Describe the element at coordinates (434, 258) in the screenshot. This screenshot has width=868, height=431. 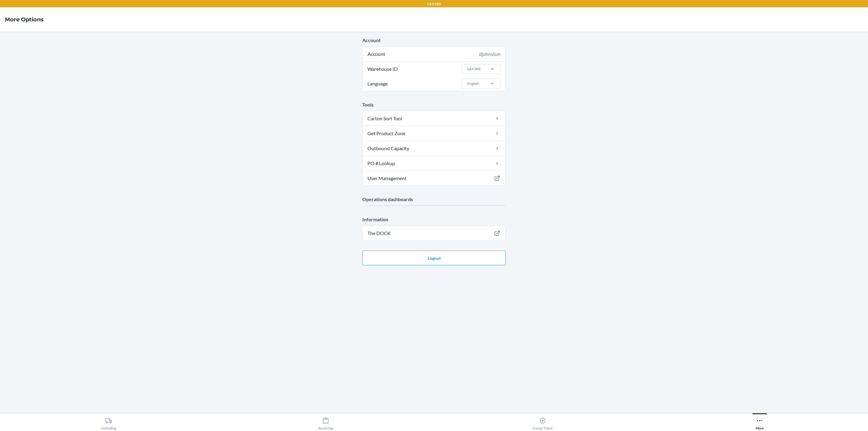
I see `button: Logout` at that location.